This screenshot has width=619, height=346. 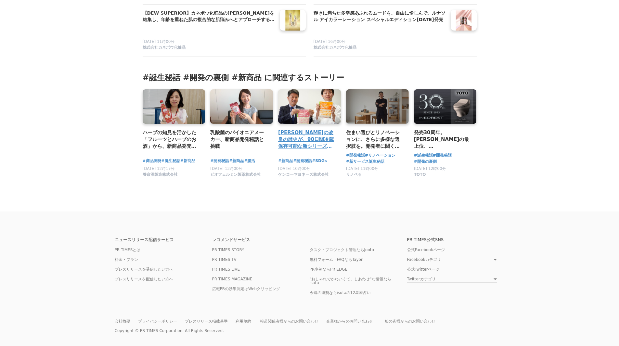 What do you see at coordinates (171, 139) in the screenshot?
I see `a: ハーブの知見を活かした「フルーツとハーブのお酒」から、新商品発売！商品開発の裏側に迫る！` at bounding box center [171, 139].